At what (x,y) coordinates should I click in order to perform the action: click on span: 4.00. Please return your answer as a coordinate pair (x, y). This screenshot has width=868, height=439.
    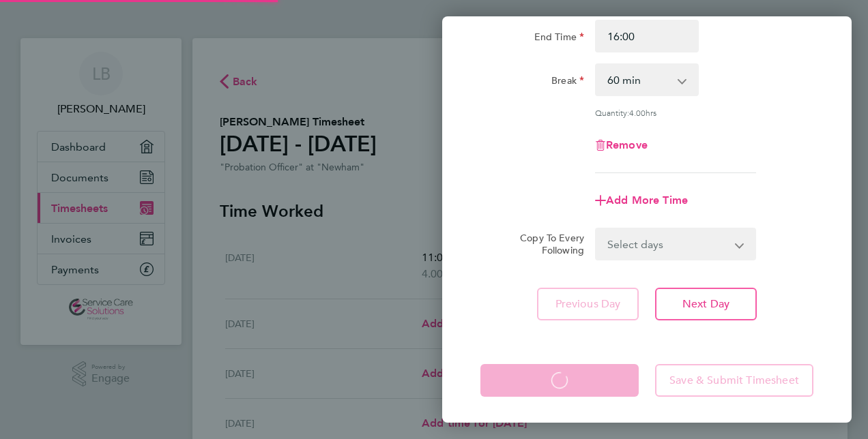
    Looking at the image, I should click on (638, 113).